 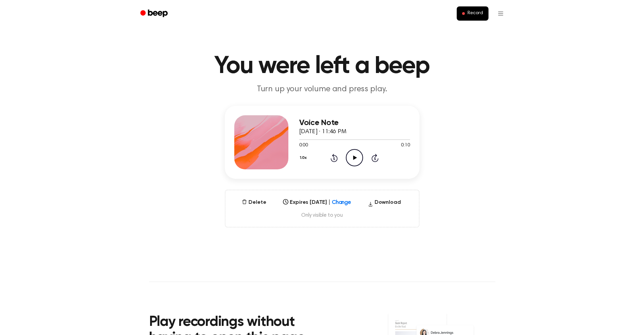 What do you see at coordinates (501, 14) in the screenshot?
I see `button: Open menu` at bounding box center [501, 14].